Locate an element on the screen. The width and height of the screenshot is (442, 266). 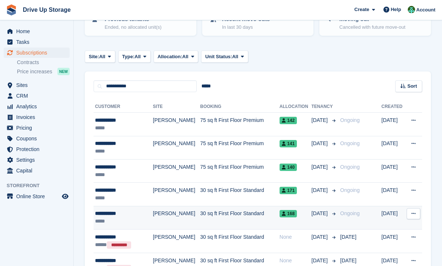
span: 140 is located at coordinates (288, 167).